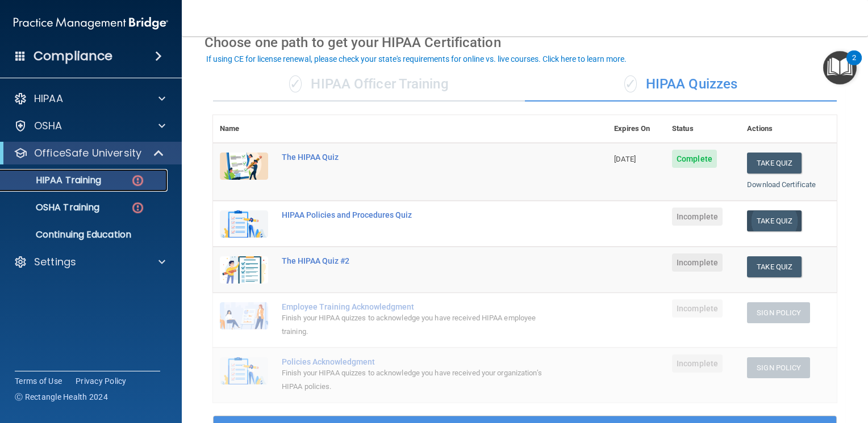 The image size is (868, 423). I want to click on div: The HIPAA Quiz #2, so click(415, 261).